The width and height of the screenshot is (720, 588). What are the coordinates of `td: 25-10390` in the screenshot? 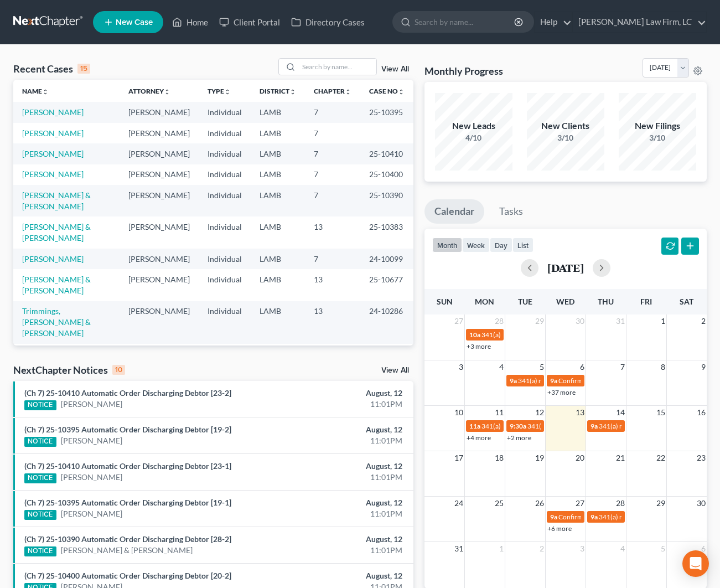 It's located at (387, 200).